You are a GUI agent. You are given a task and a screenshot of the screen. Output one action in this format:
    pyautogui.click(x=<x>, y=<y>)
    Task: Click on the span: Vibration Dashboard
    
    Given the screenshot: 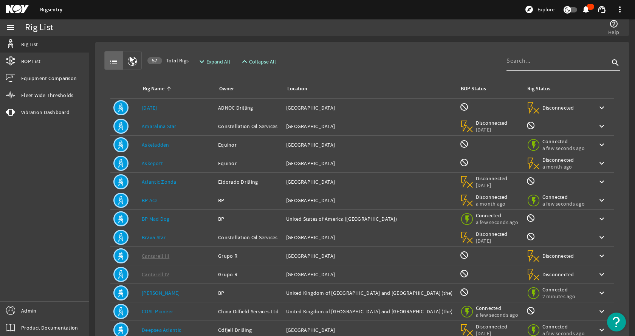 What is the action you would take?
    pyautogui.click(x=45, y=112)
    